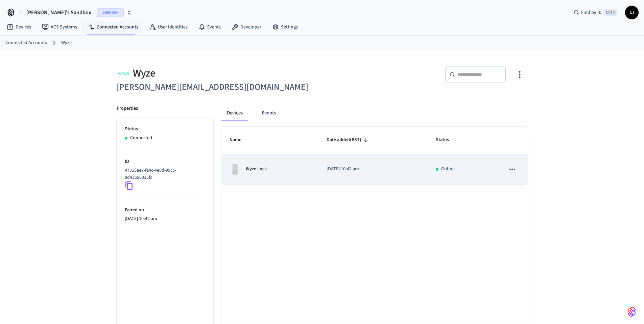  I want to click on a: Developer, so click(246, 27).